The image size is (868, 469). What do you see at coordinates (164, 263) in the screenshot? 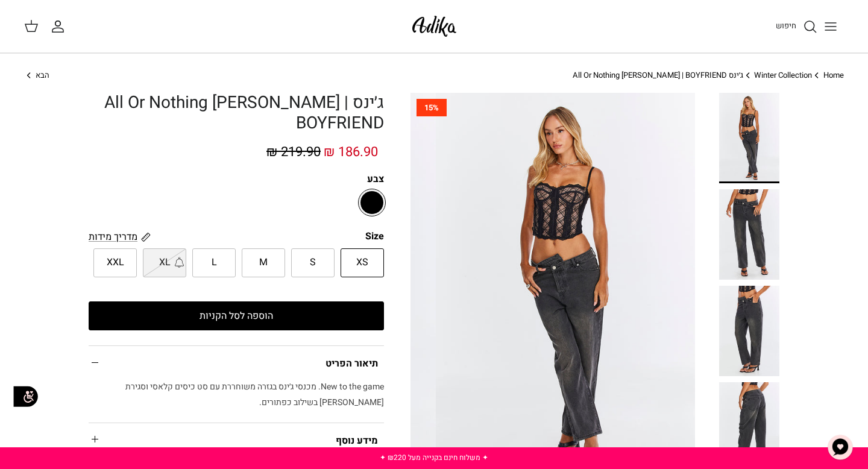
I see `span: XL` at bounding box center [164, 263].